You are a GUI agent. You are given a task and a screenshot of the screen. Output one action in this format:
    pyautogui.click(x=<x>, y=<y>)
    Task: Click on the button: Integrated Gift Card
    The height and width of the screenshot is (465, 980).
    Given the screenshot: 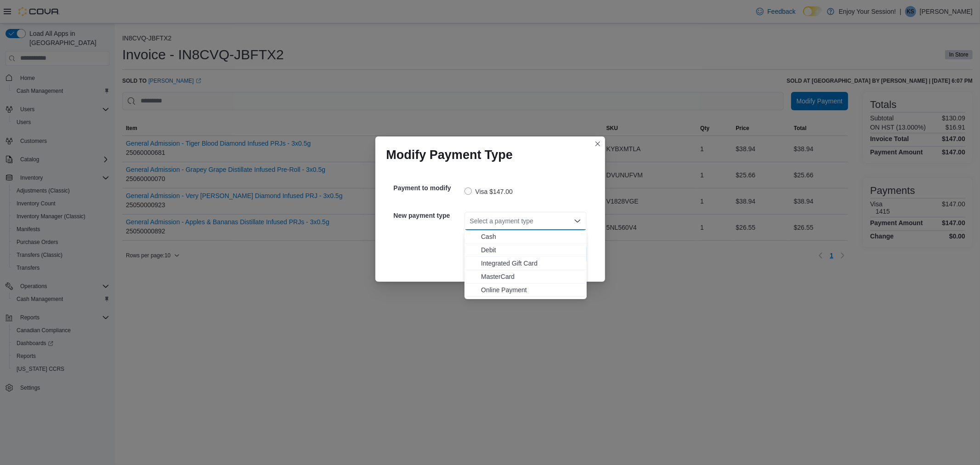 What is the action you would take?
    pyautogui.click(x=525, y=263)
    